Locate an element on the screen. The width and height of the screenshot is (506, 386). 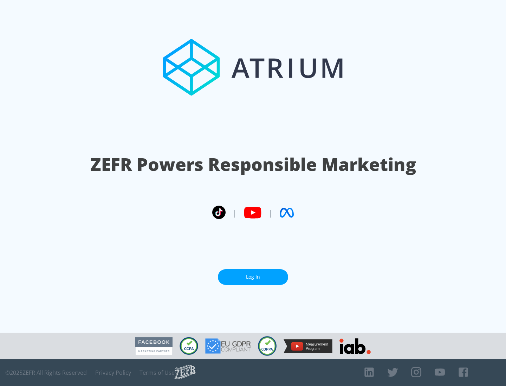
img: IAB is located at coordinates (355, 346).